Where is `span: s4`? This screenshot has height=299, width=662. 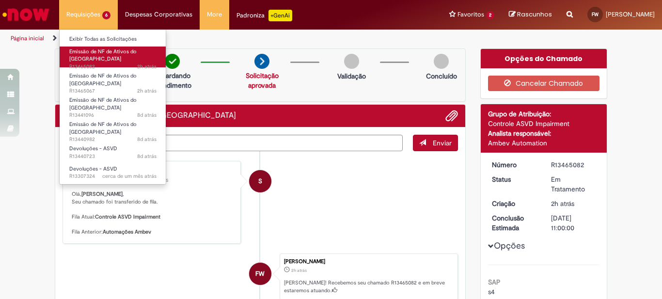 span: s4 is located at coordinates (492, 292).